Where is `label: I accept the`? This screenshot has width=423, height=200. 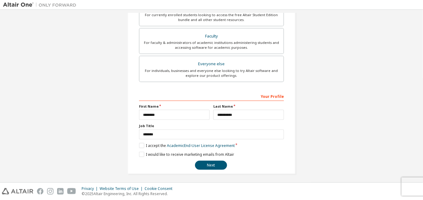 label: I accept the is located at coordinates (187, 146).